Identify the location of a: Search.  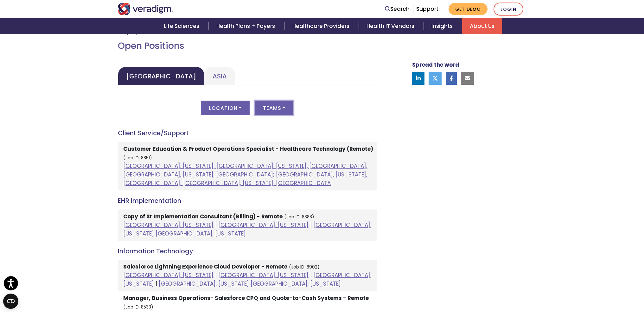
(397, 9).